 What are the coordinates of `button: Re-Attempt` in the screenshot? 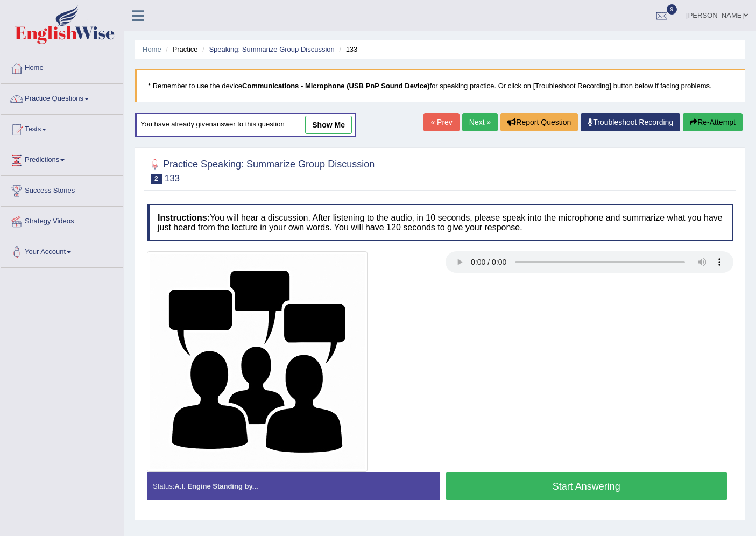 It's located at (712, 122).